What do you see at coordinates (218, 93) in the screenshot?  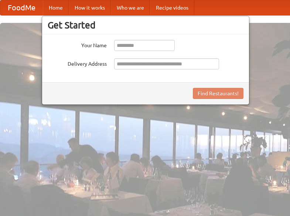 I see `button: Find Restaurants!` at bounding box center [218, 93].